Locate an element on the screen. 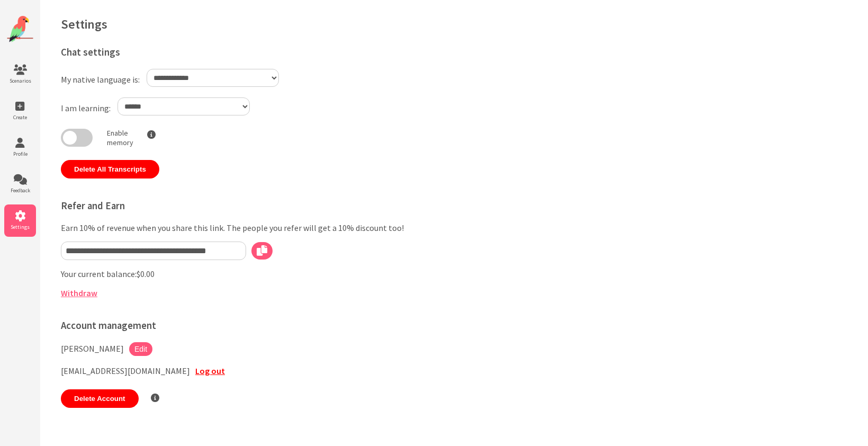 The height and width of the screenshot is (446, 868). span: $0.00 is located at coordinates (146, 274).